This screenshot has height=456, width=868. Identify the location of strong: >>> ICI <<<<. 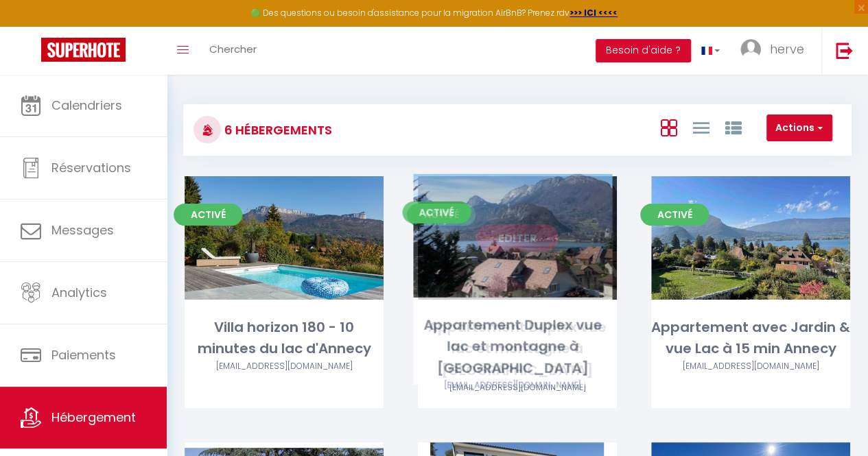
(593, 12).